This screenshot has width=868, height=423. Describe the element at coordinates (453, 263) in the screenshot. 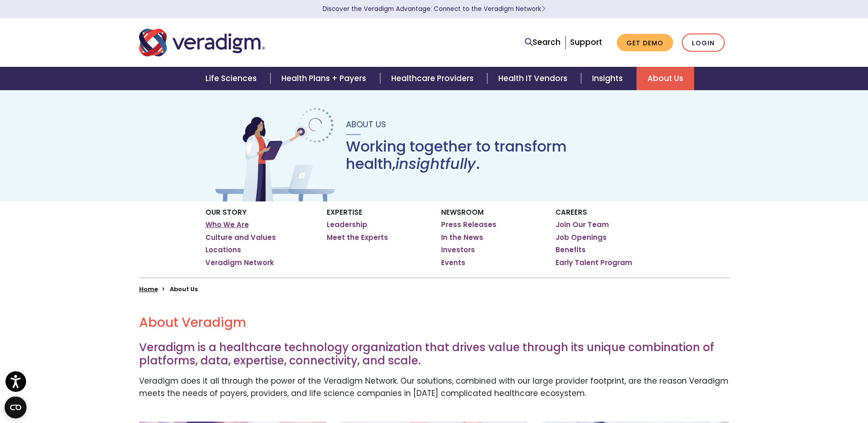

I see `a: Events` at that location.